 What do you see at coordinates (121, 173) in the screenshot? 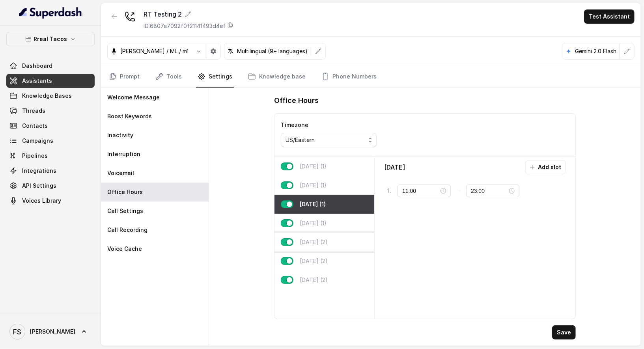
I see `p: Voicemail` at bounding box center [121, 173].